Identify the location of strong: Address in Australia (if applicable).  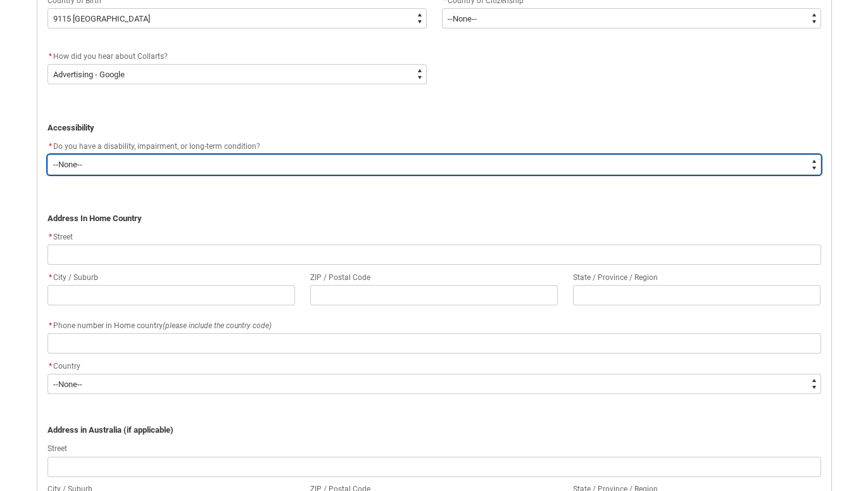
(110, 430).